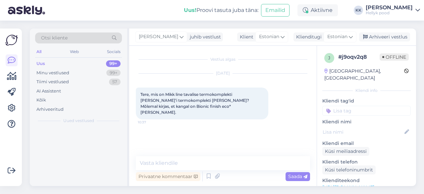  I want to click on span: Offline, so click(394, 57).